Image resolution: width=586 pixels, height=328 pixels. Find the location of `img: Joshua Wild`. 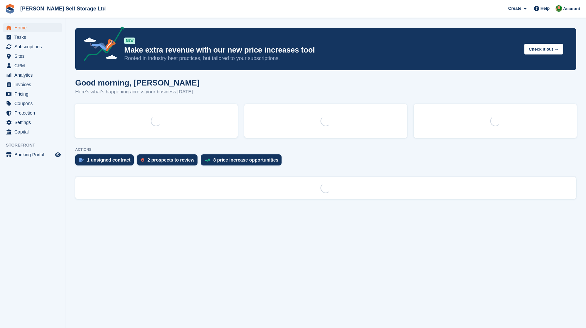

img: Joshua Wild is located at coordinates (559, 8).